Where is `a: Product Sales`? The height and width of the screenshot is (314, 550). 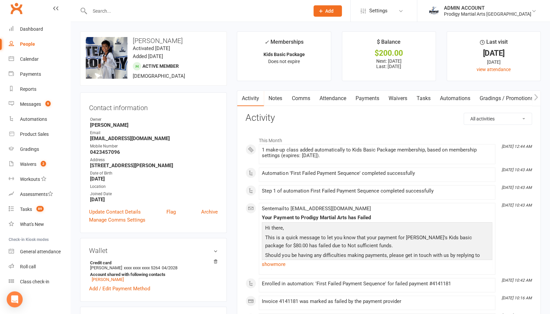
a: Product Sales is located at coordinates (39, 134).